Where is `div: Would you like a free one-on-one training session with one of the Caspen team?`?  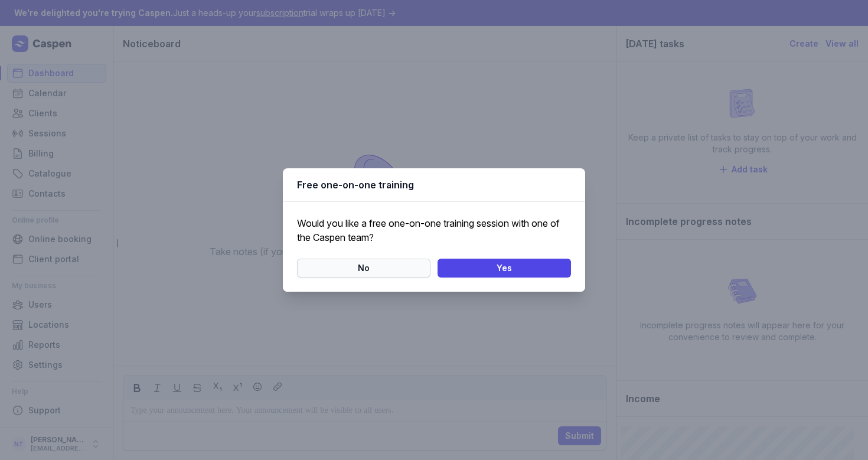
div: Would you like a free one-on-one training session with one of the Caspen team? is located at coordinates (434, 230).